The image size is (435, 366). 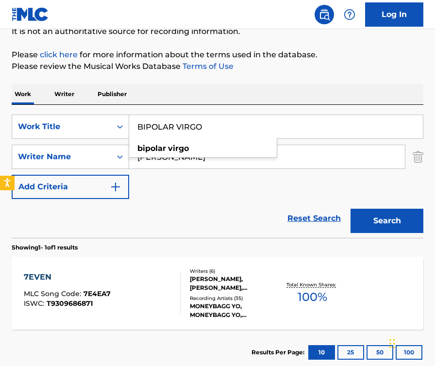 What do you see at coordinates (59, 54) in the screenshot?
I see `a: click here` at bounding box center [59, 54].